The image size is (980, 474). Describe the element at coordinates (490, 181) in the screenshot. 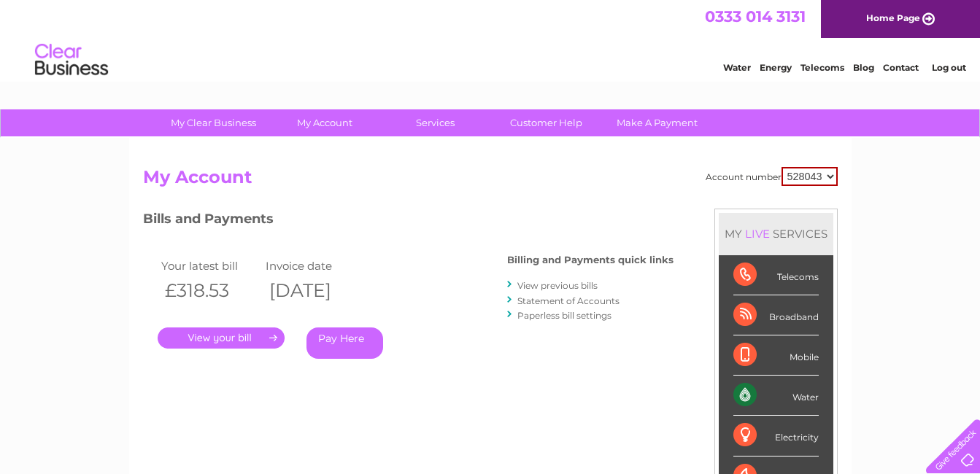

I see `h2: My Account` at that location.